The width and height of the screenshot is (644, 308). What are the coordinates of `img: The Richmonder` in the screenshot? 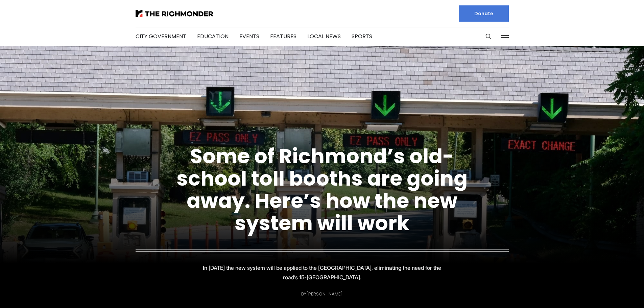 It's located at (175, 13).